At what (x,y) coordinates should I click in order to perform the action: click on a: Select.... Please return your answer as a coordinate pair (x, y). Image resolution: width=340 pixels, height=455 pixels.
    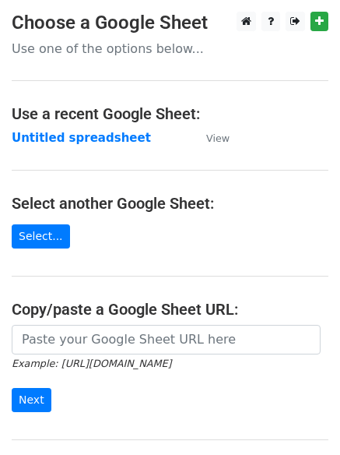
    Looking at the image, I should click on (41, 236).